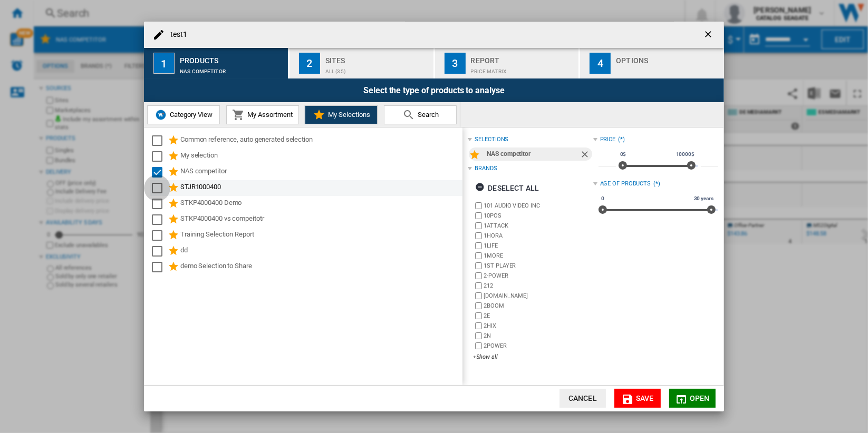 The image size is (868, 433). What do you see at coordinates (348, 114) in the screenshot?
I see `span: My Selections` at bounding box center [348, 114].